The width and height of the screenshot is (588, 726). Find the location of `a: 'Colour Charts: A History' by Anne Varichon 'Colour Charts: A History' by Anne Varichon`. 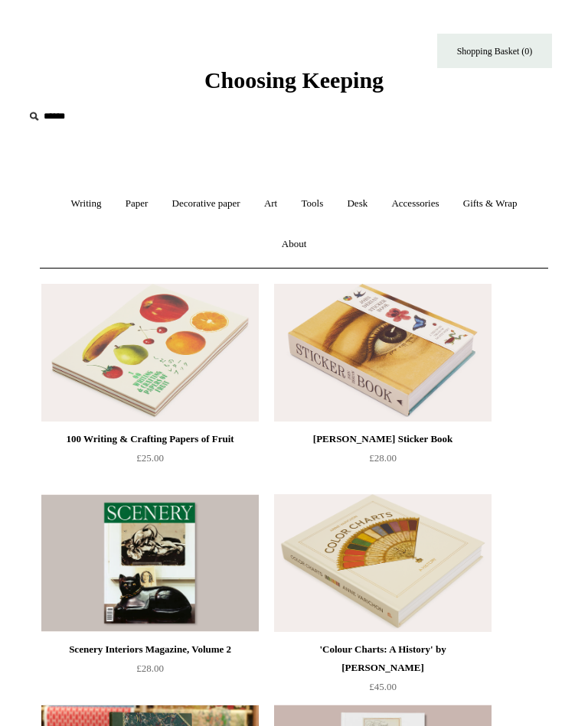

a: 'Colour Charts: A History' by Anne Varichon 'Colour Charts: A History' by Anne Varichon is located at coordinates (383, 563).